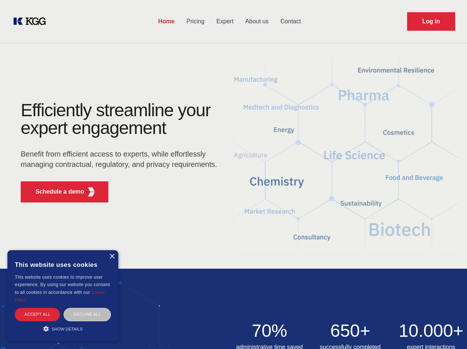 Image resolution: width=467 pixels, height=349 pixels. Describe the element at coordinates (166, 21) in the screenshot. I see `a: Home` at that location.